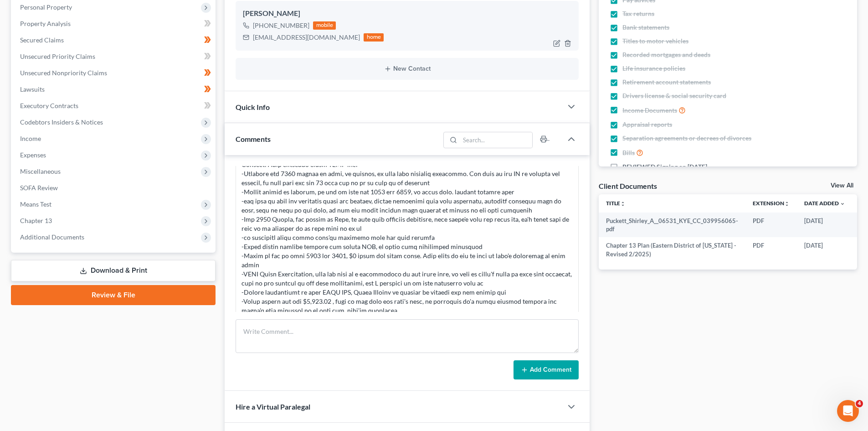  What do you see at coordinates (32, 89) in the screenshot?
I see `span: Lawsuits` at bounding box center [32, 89].